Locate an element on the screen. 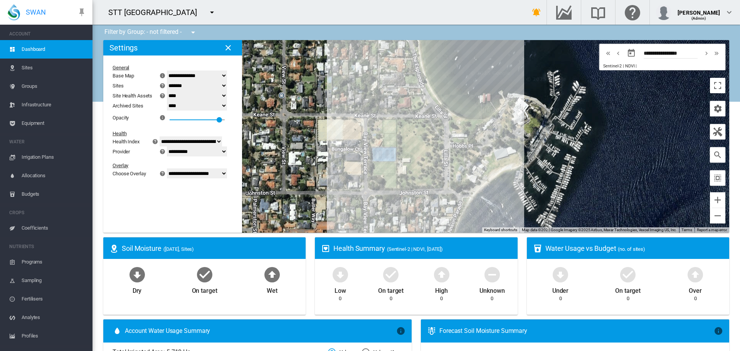 This screenshot has width=740, height=351. div: Overlay is located at coordinates (168, 165).